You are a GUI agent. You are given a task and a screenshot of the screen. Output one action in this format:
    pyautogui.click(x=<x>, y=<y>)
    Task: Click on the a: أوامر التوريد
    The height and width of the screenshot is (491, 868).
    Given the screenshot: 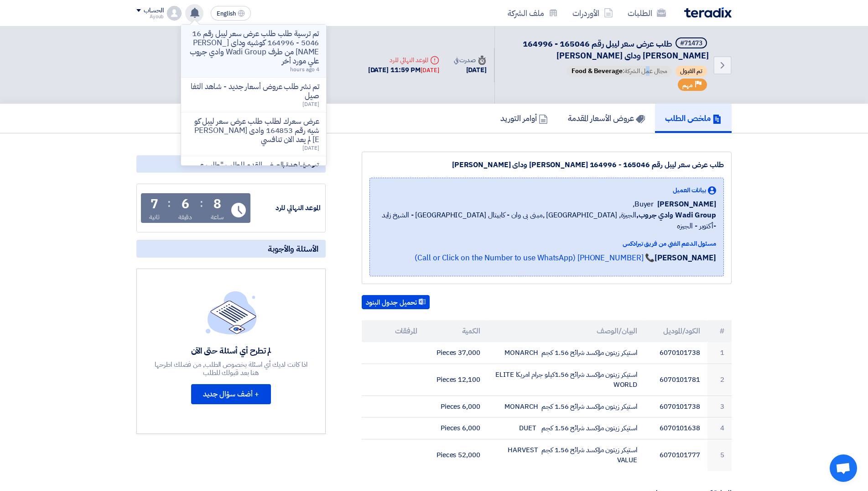 What is the action you would take?
    pyautogui.click(x=524, y=118)
    